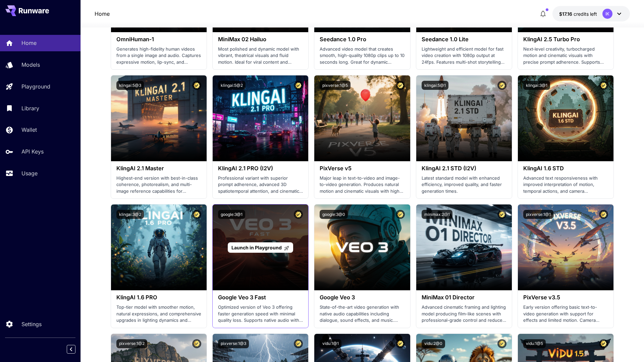 The height and width of the screenshot is (362, 644). I want to click on button: klingai:5@3, so click(130, 85).